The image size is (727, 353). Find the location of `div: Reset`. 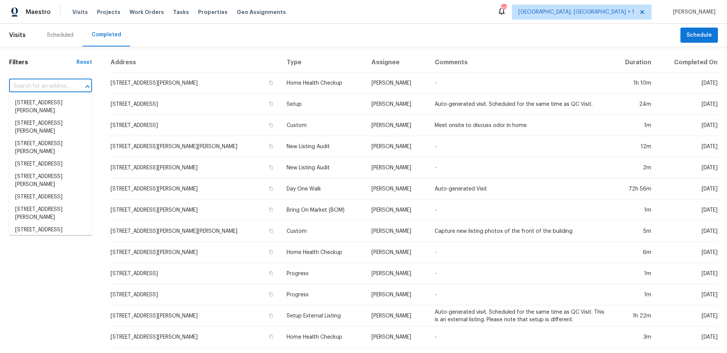

div: Reset is located at coordinates (84, 62).